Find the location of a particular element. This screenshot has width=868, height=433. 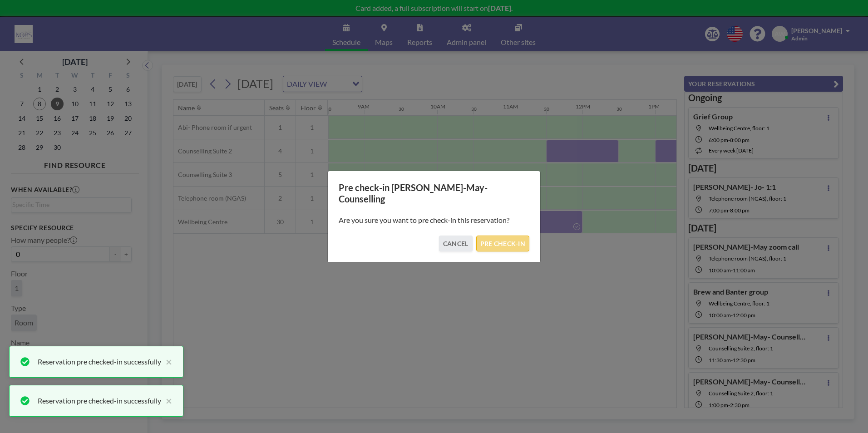

p: Are you sure you want to pre check-in this reservation? is located at coordinates (434, 220).